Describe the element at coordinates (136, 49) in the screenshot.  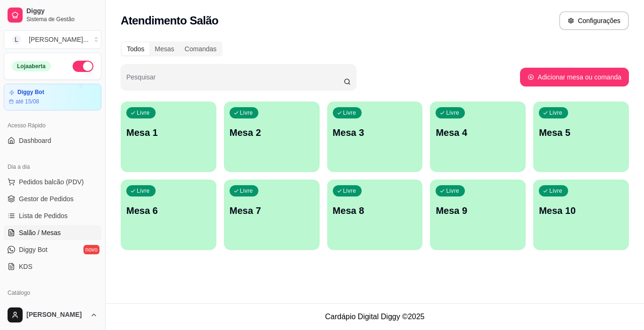
I see `div: Todos` at that location.